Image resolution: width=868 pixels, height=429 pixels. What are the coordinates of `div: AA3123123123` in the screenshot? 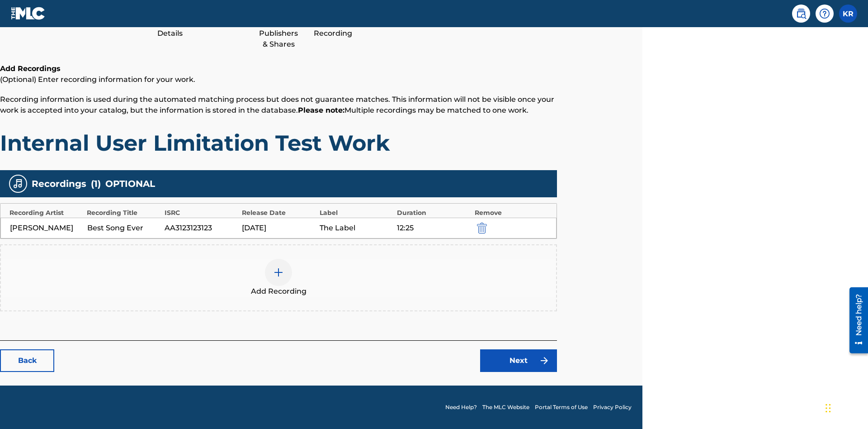 It's located at (200, 228).